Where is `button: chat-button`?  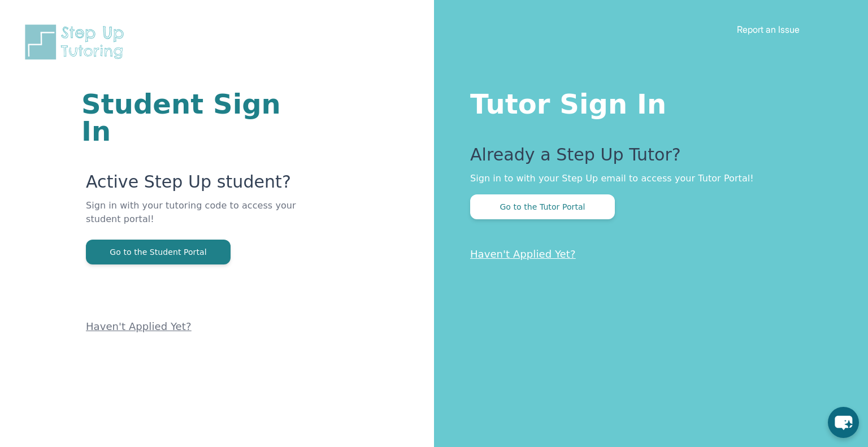
button: chat-button is located at coordinates (843, 422).